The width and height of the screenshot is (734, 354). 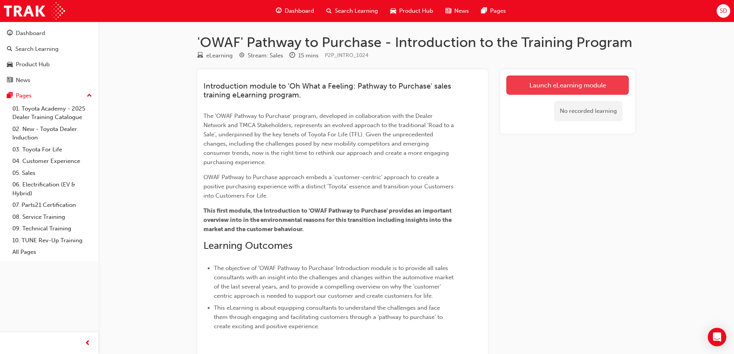 I want to click on div: No recorded learning, so click(x=589, y=111).